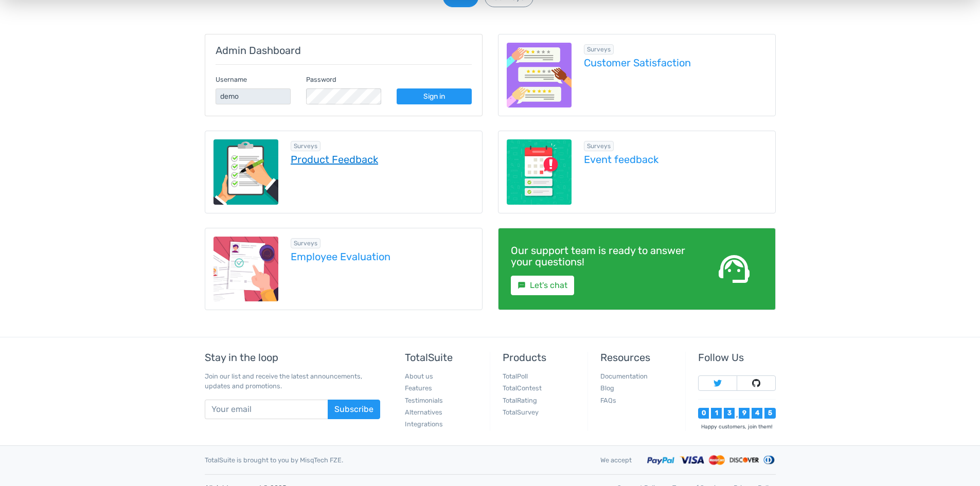  What do you see at coordinates (737, 426) in the screenshot?
I see `div: Happy customers, join them!` at bounding box center [737, 426].